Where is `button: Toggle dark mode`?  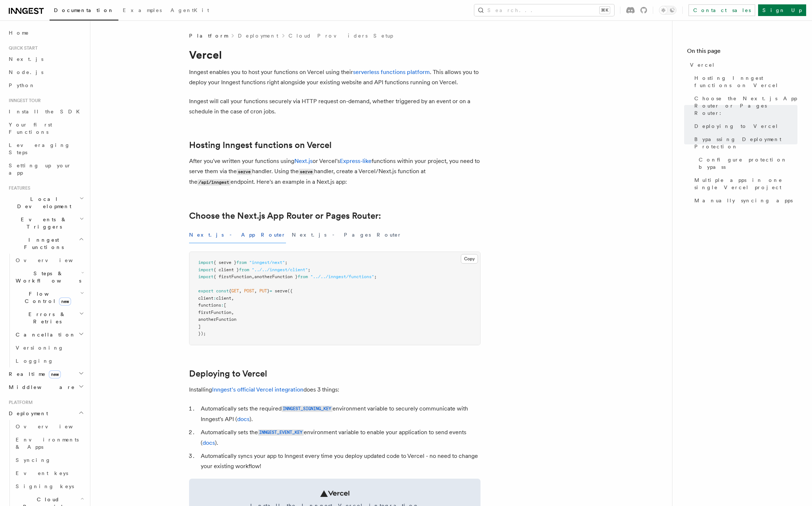 button: Toggle dark mode is located at coordinates (668, 10).